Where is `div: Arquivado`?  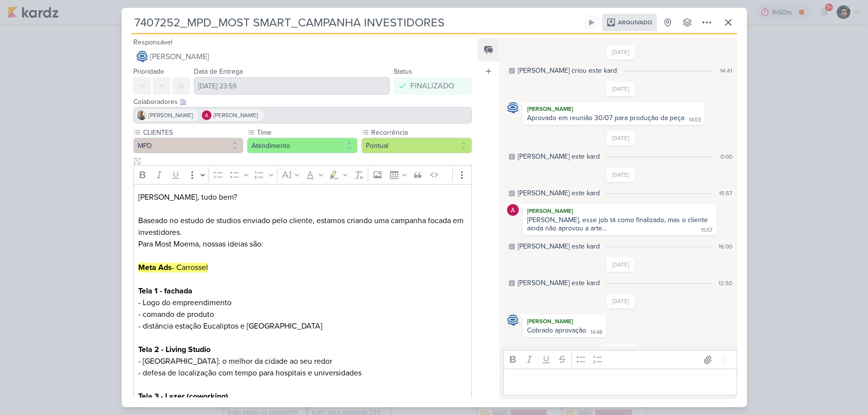 div: Arquivado is located at coordinates (630, 22).